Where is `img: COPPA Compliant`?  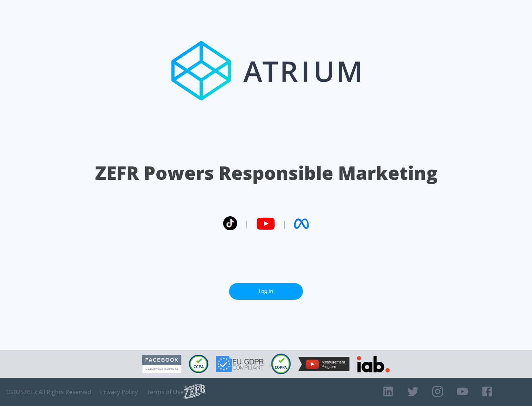 img: COPPA Compliant is located at coordinates (281, 364).